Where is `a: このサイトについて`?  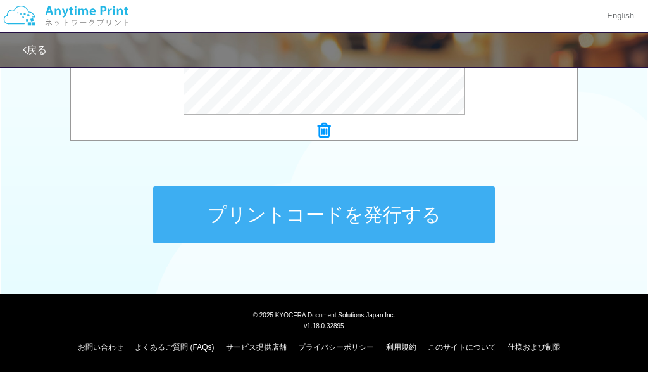
a: このサイトについて is located at coordinates (462, 347).